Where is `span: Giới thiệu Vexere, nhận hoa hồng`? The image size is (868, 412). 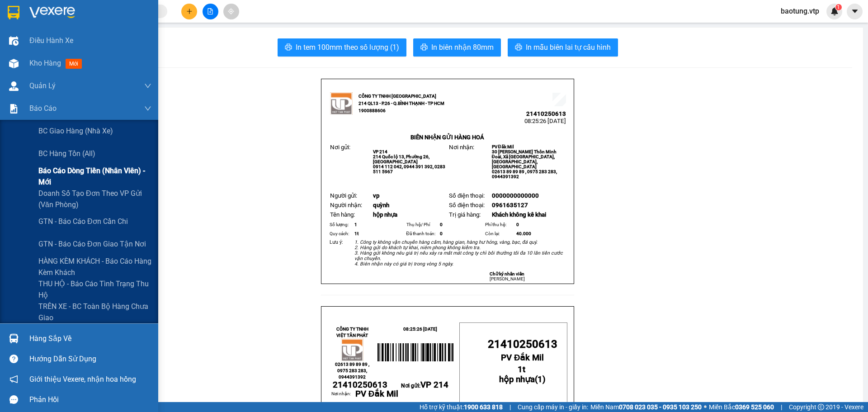 span: Giới thiệu Vexere, nhận hoa hồng is located at coordinates (83, 379).